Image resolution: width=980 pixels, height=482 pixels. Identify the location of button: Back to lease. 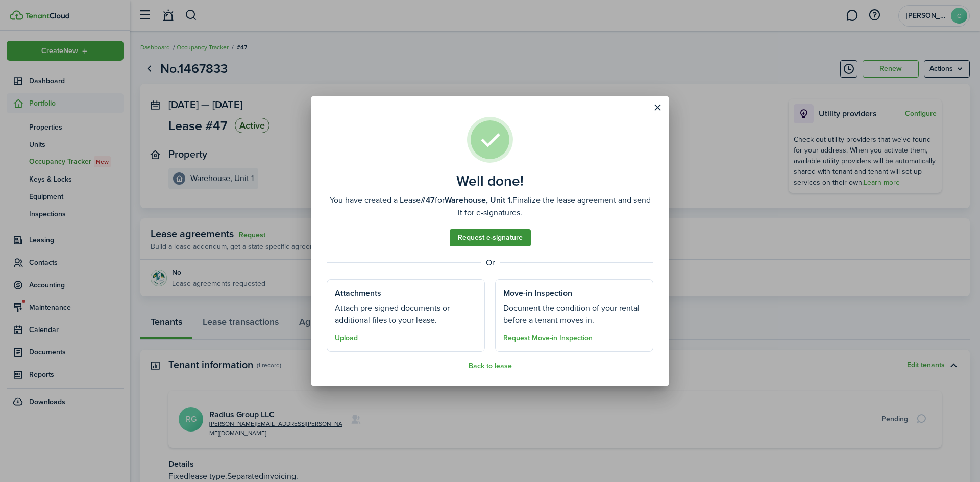
(490, 366).